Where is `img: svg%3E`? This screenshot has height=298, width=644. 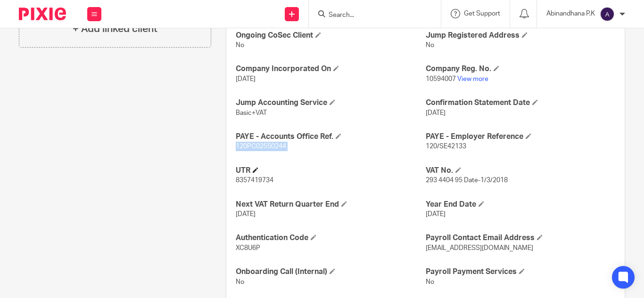
img: svg%3E is located at coordinates (608, 14).